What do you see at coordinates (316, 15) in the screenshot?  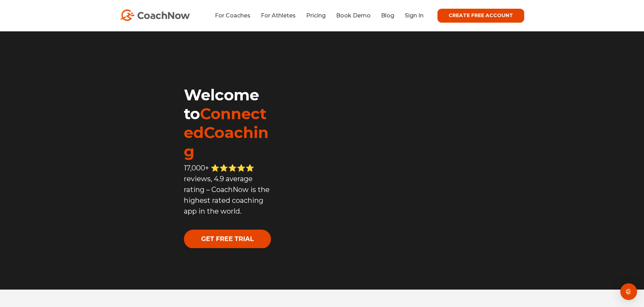 I see `a: Pricing` at bounding box center [316, 15].